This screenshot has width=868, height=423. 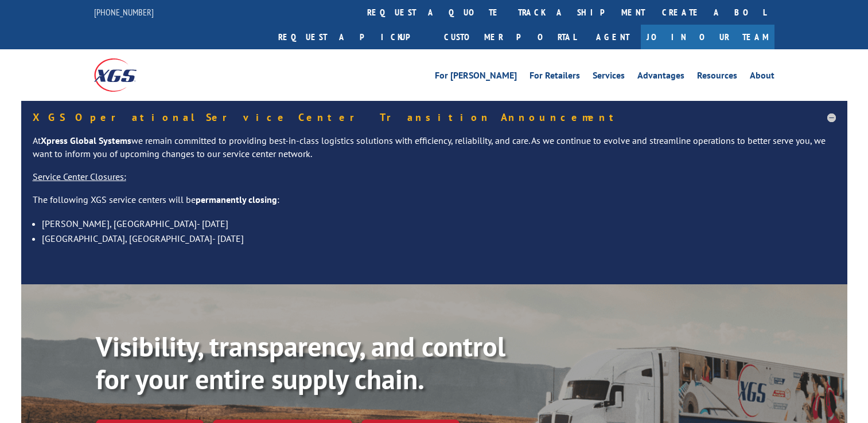 I want to click on p: At we remain committed to providing best-in-class logistics solutions with efficiency, reliabilit..., so click(x=434, y=152).